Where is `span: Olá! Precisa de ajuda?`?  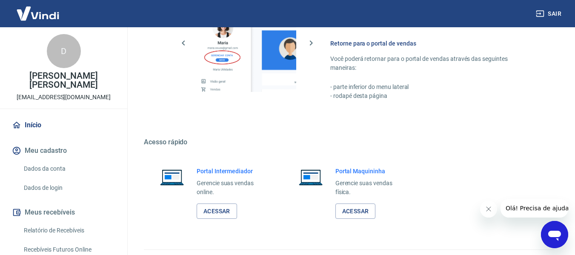
span: Olá! Precisa de ajuda? is located at coordinates (38, 9).